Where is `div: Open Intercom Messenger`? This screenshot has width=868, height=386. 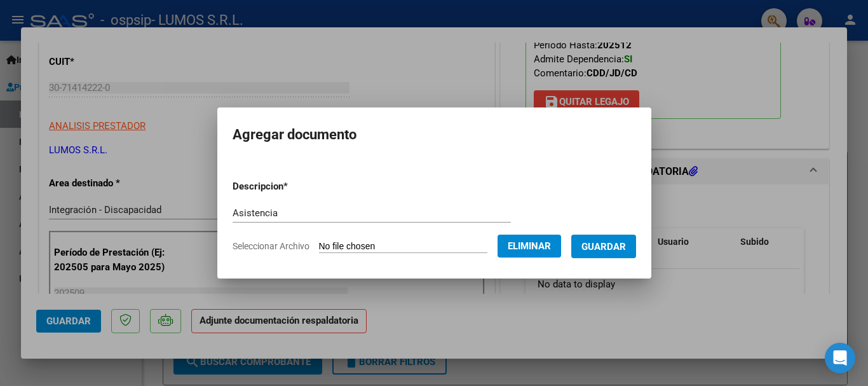 div: Open Intercom Messenger is located at coordinates (840, 358).